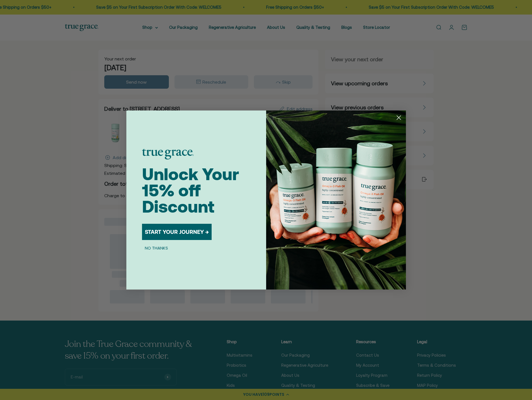 The width and height of the screenshot is (532, 400). Describe the element at coordinates (176, 231) in the screenshot. I see `button: START YOUR JOURNEY →` at that location.